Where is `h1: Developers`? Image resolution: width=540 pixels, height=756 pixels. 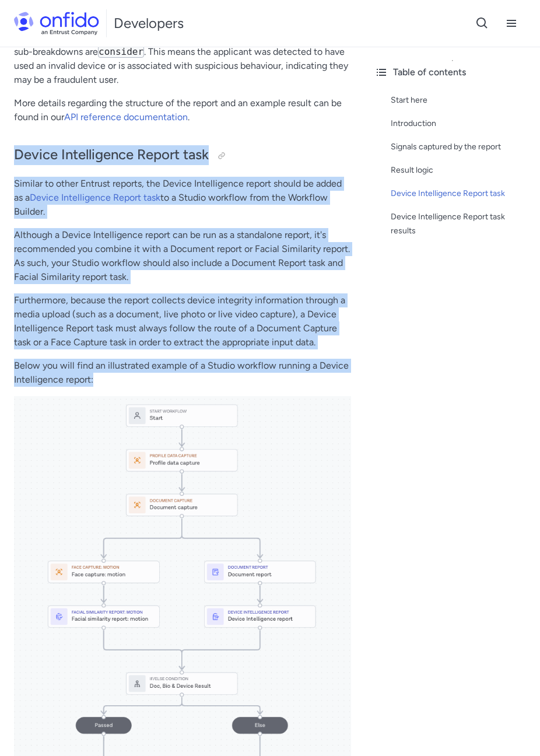 h1: Developers is located at coordinates (149, 24).